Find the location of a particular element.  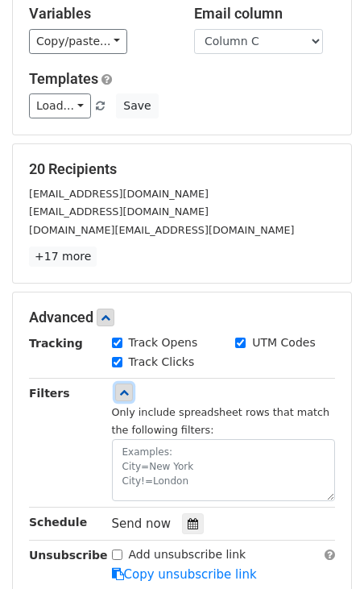

a: Load... is located at coordinates (59, 106).